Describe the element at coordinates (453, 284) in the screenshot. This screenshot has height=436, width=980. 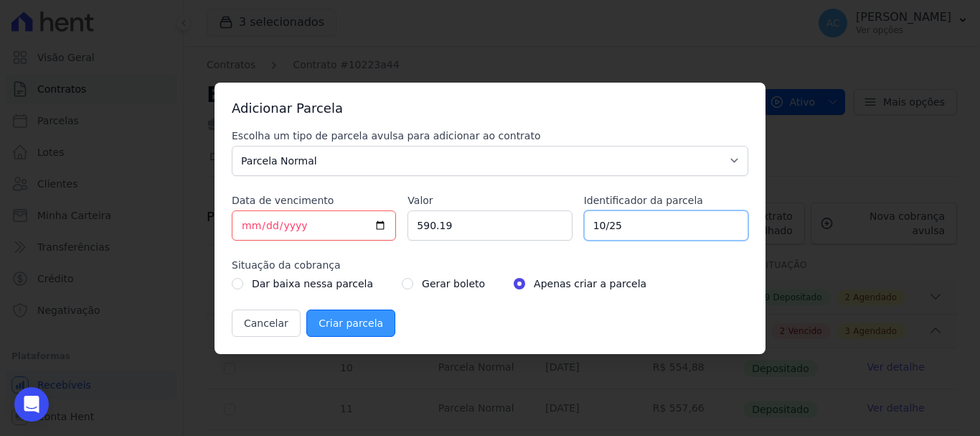
I see `label: Gerar boleto` at that location.